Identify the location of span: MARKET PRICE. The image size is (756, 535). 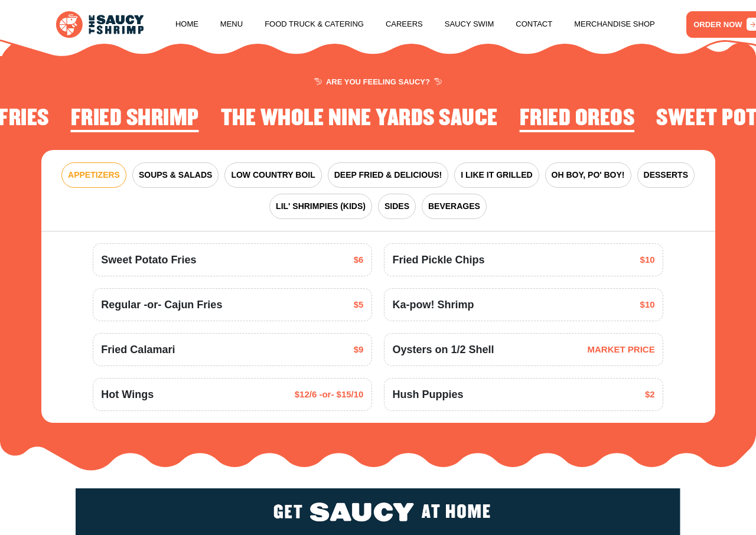
(621, 350).